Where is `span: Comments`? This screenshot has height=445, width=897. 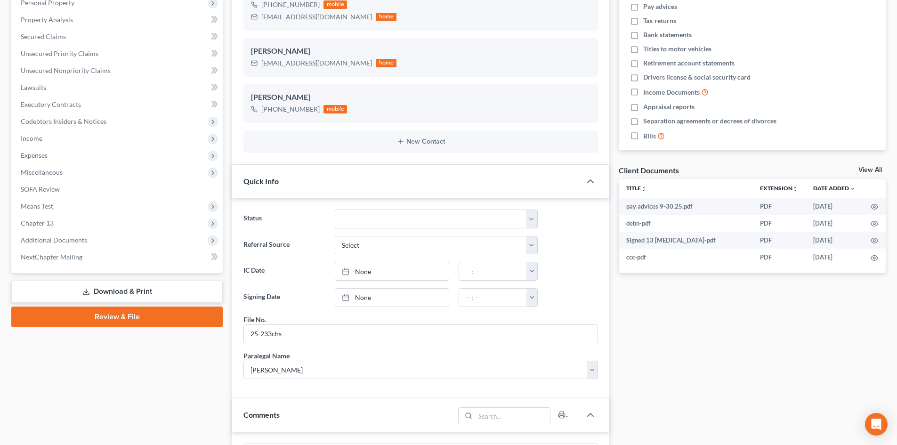
span: Comments is located at coordinates (261, 414).